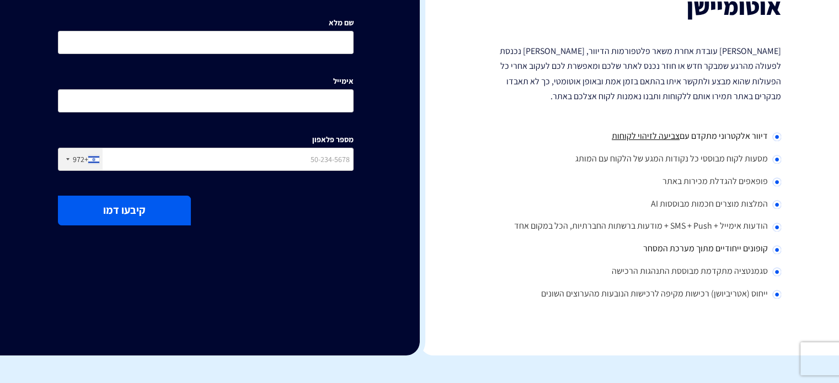 The width and height of the screenshot is (839, 383). Describe the element at coordinates (634, 227) in the screenshot. I see `li: הודעות אימייל + SMS + Push + מודעות ברשתות החברתיות, הכל במקום אחד` at that location.